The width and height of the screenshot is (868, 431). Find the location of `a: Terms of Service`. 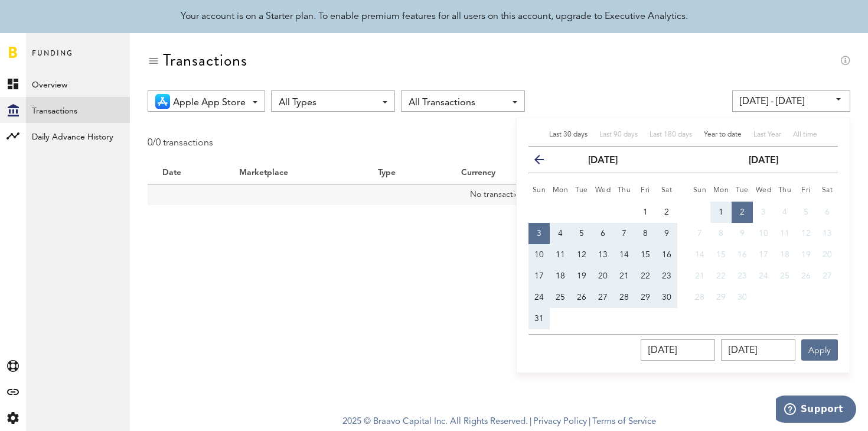

a: Terms of Service is located at coordinates (624, 422).